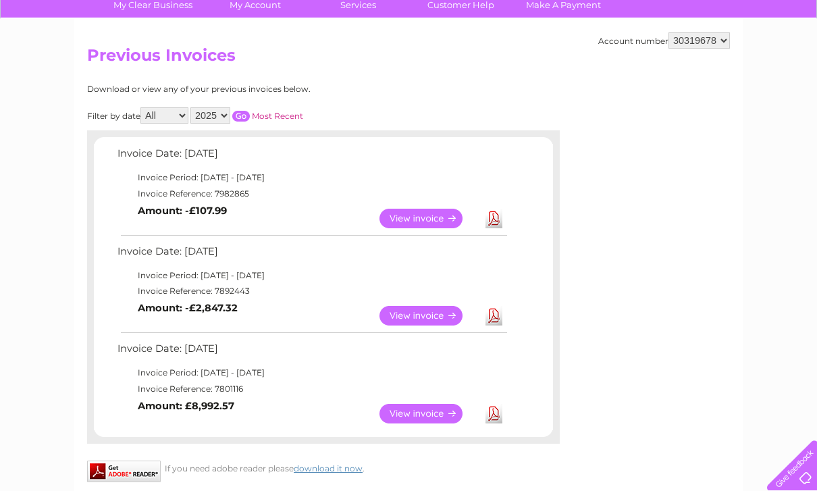  I want to click on a: Log out, so click(788, 62).